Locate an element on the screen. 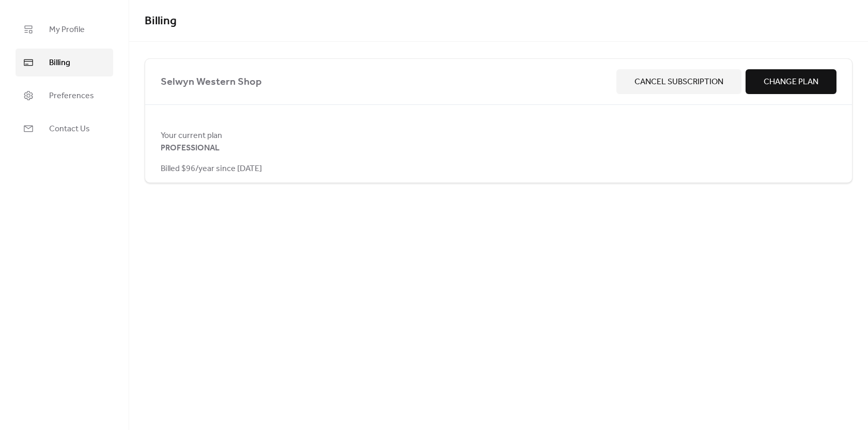  span: Contact Us is located at coordinates (69, 130).